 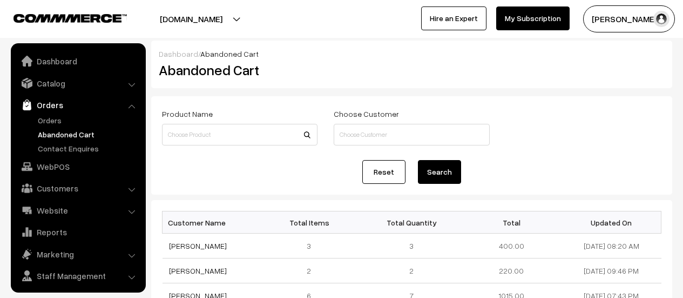 I want to click on label: Choose Customer, so click(x=366, y=113).